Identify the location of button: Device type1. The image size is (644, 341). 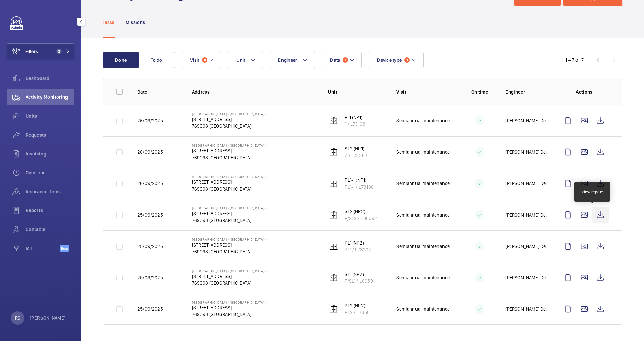
(396, 60).